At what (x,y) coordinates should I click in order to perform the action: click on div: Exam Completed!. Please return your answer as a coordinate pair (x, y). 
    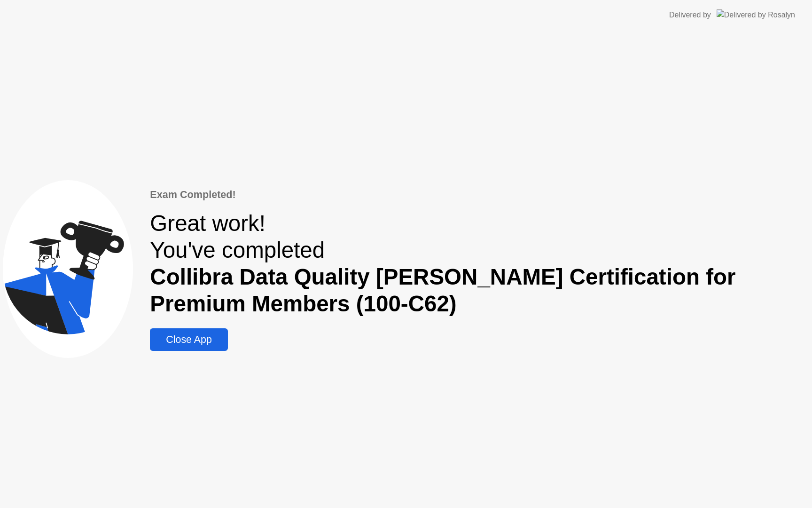
    Looking at the image, I should click on (479, 194).